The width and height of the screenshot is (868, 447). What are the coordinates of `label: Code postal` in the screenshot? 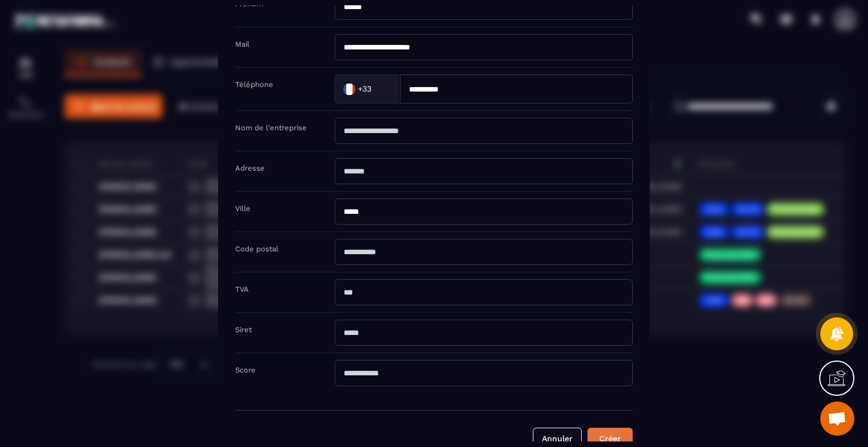 It's located at (257, 248).